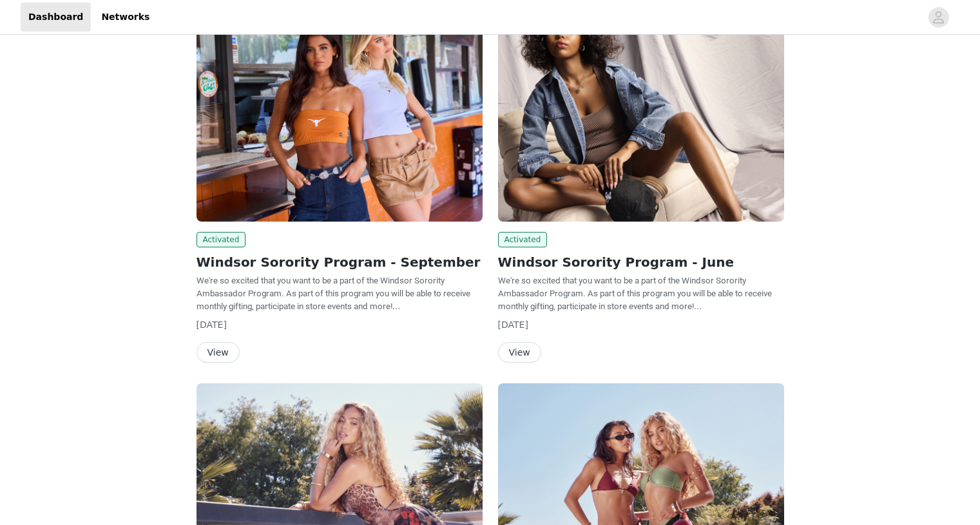 Image resolution: width=980 pixels, height=525 pixels. Describe the element at coordinates (55, 17) in the screenshot. I see `a: Dashboard` at that location.